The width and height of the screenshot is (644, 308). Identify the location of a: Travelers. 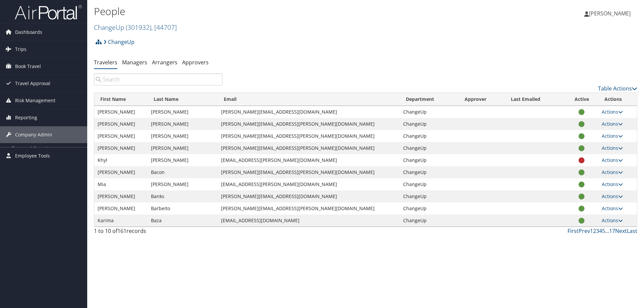
(106, 63).